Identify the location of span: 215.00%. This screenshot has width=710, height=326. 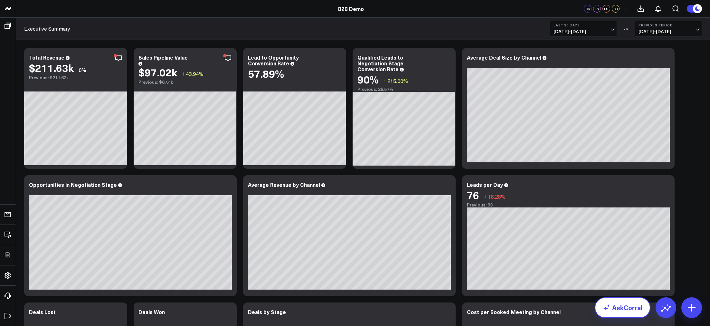
(398, 81).